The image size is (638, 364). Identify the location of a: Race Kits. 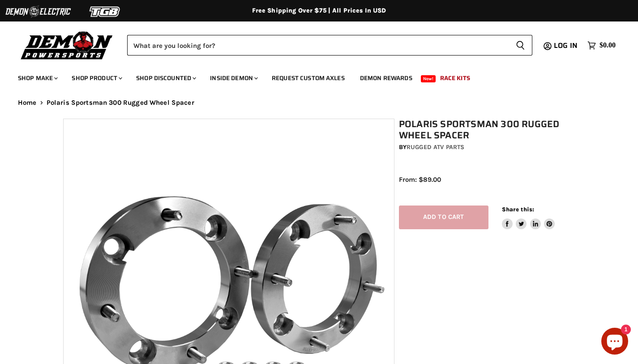
(455, 78).